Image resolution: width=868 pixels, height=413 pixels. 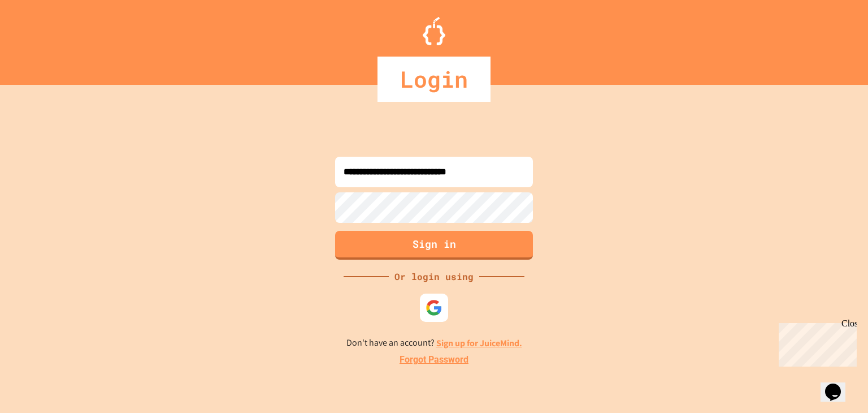 I want to click on img: google-icon.svg, so click(x=434, y=308).